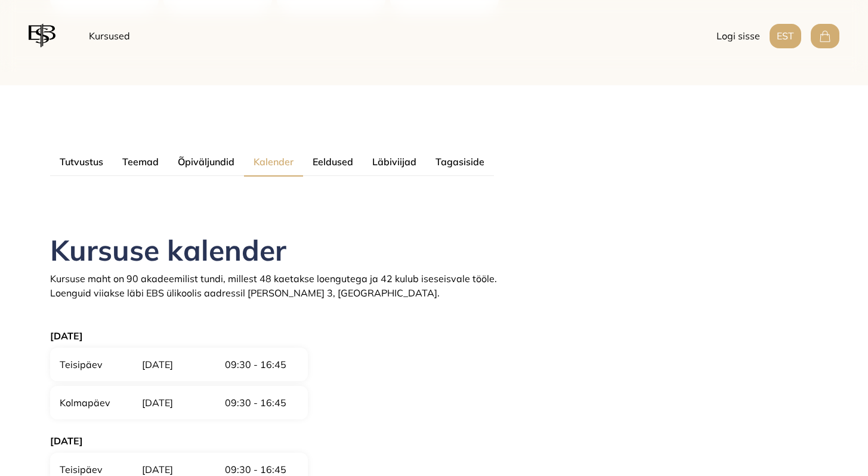 The width and height of the screenshot is (868, 476). I want to click on img: EBS logo, so click(42, 36).